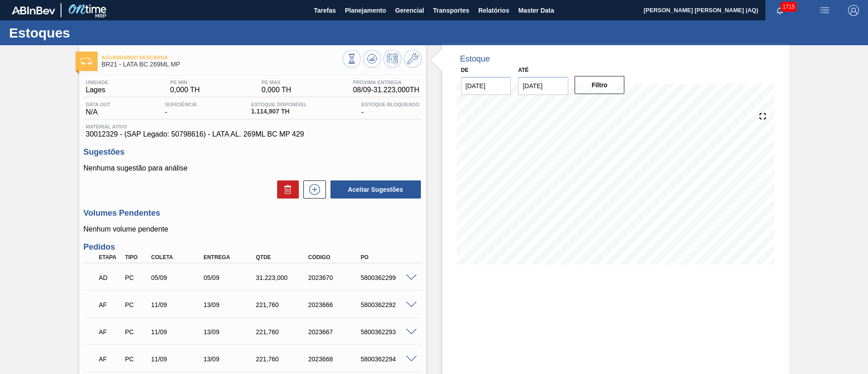  I want to click on button: Ir ao Master Data / Geral, so click(413, 59).